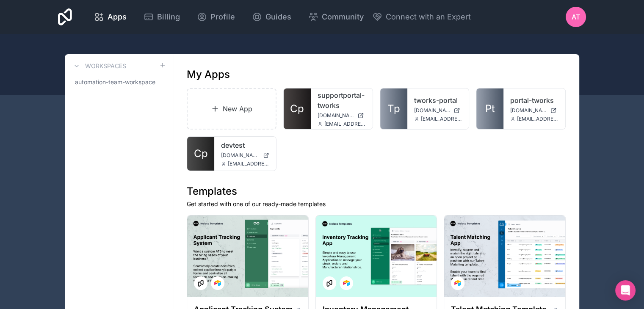 The width and height of the screenshot is (644, 309). Describe the element at coordinates (394, 109) in the screenshot. I see `span: Tp` at that location.